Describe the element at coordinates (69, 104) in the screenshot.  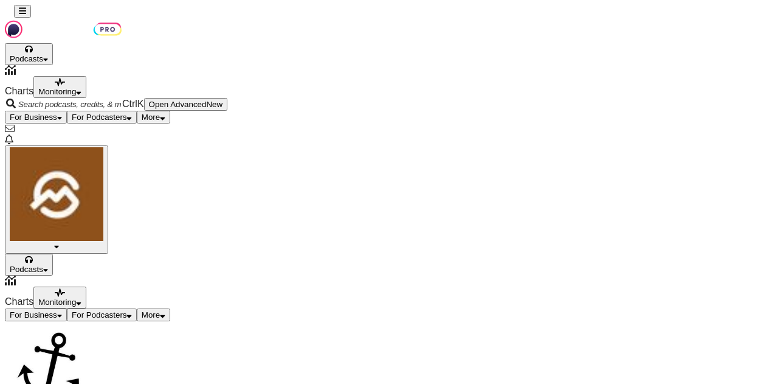
I see `input: Search podcasts, credits, & more...` at that location.